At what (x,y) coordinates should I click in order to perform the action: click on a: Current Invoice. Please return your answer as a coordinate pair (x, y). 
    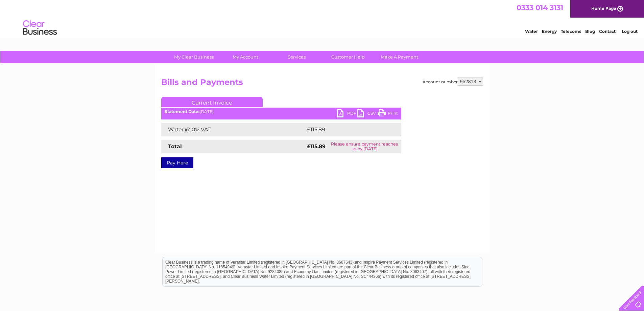
    Looking at the image, I should click on (212, 102).